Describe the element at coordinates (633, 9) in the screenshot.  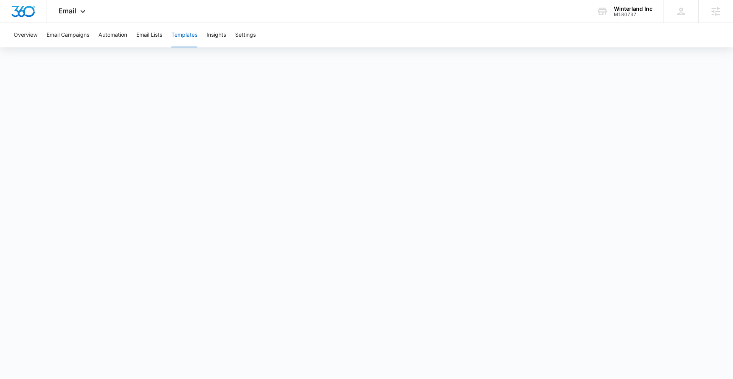
I see `div: account name` at that location.